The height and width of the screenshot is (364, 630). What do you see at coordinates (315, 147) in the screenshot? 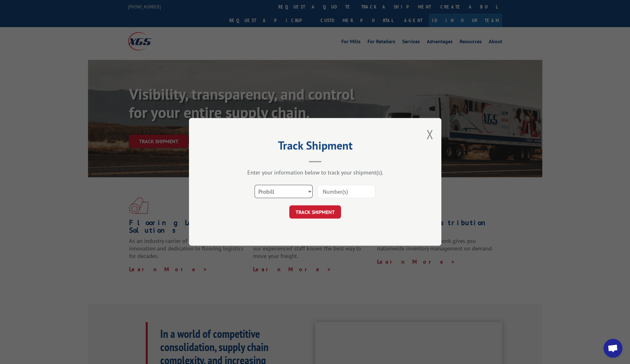
I see `h2: Track Shipment` at bounding box center [315, 147].